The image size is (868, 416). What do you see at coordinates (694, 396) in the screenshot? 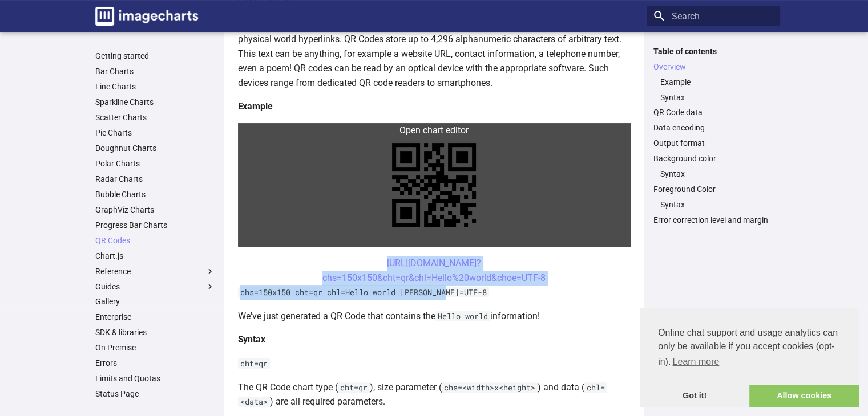
I see `a: dismiss cookie message` at bounding box center [694, 396].